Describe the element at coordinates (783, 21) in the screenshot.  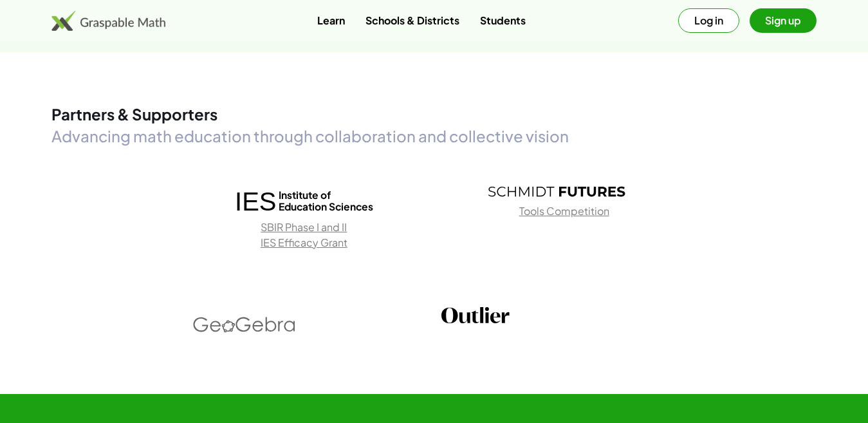
I see `button: Sign up` at that location.